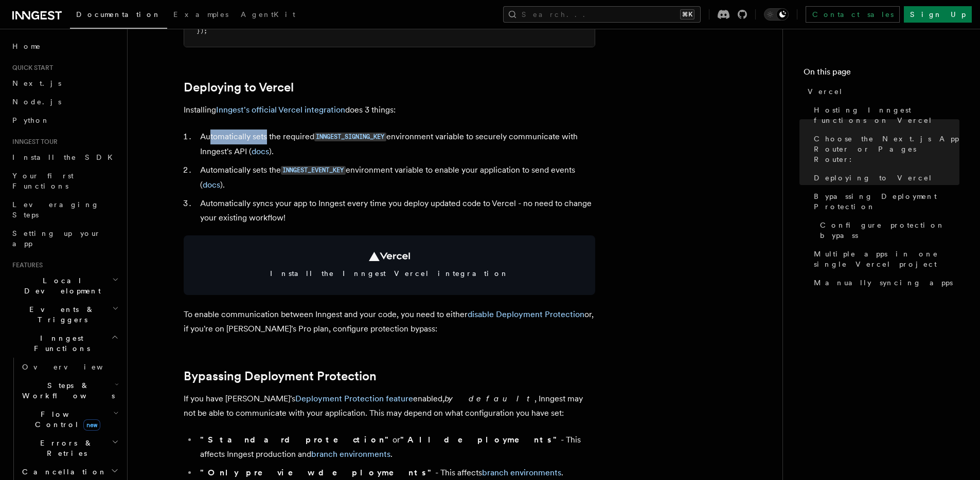  Describe the element at coordinates (885, 115) in the screenshot. I see `a: Hosting Inngest functions on Vercel` at that location.